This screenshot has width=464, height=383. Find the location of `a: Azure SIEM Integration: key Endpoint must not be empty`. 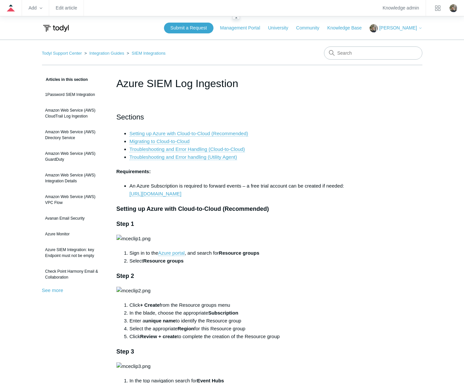

a: Azure SIEM Integration: key Endpoint must not be empty is located at coordinates (74, 253).